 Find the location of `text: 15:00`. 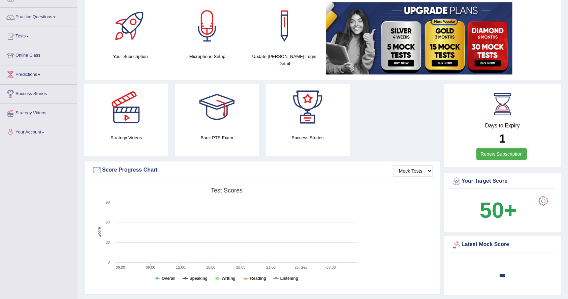

text: 15:00 is located at coordinates (211, 267).